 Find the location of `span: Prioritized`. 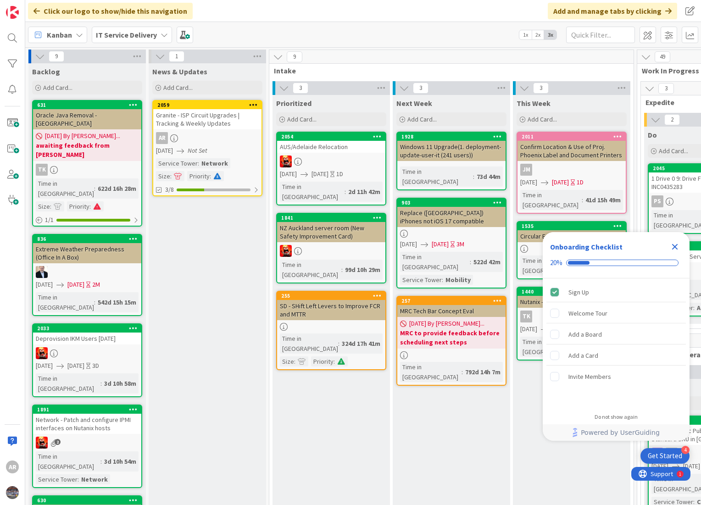

span: Prioritized is located at coordinates (294, 103).